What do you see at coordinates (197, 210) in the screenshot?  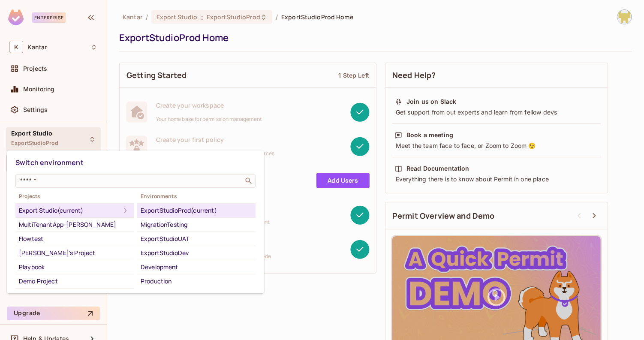 I see `div: ExportStudioProd (current)` at bounding box center [197, 210].